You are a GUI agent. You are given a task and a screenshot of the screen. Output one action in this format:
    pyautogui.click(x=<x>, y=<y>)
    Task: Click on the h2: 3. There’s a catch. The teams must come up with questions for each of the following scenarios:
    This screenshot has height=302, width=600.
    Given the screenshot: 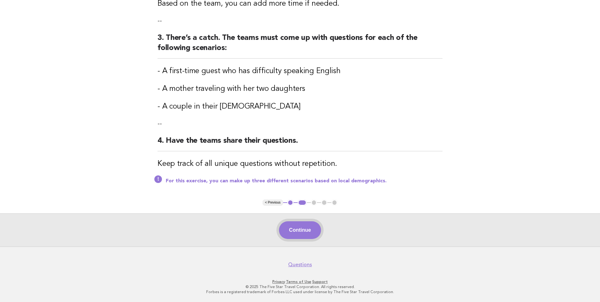 What is the action you would take?
    pyautogui.click(x=300, y=46)
    